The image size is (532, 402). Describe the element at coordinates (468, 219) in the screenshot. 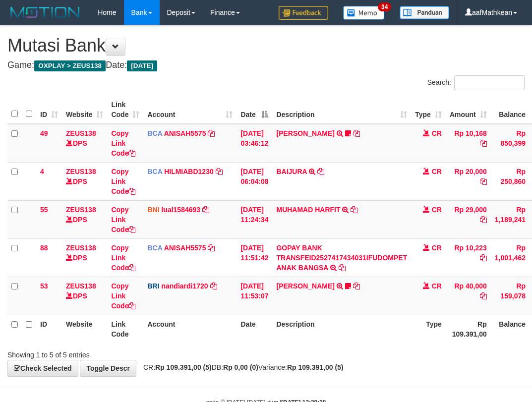

I see `td: Rp 29,000` at that location.